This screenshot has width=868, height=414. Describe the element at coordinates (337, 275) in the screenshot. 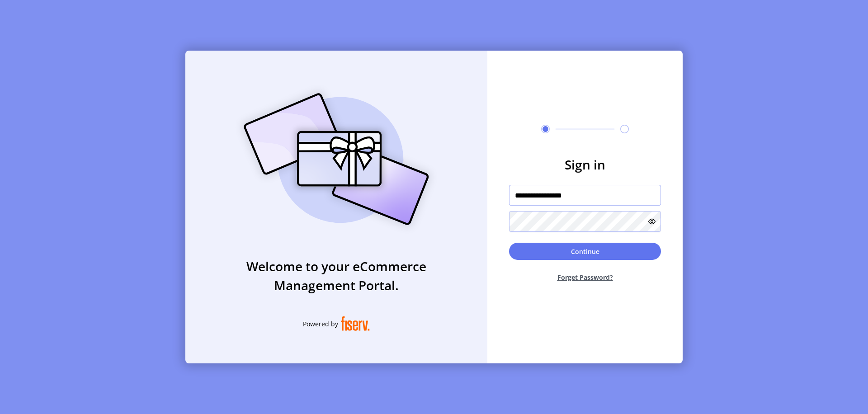

I see `h3: Welcome to your eCommerce Management Portal.` at that location.